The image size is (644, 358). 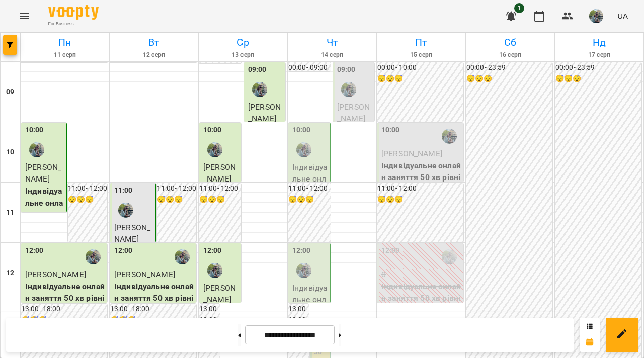 I want to click on p: 0, so click(x=421, y=275).